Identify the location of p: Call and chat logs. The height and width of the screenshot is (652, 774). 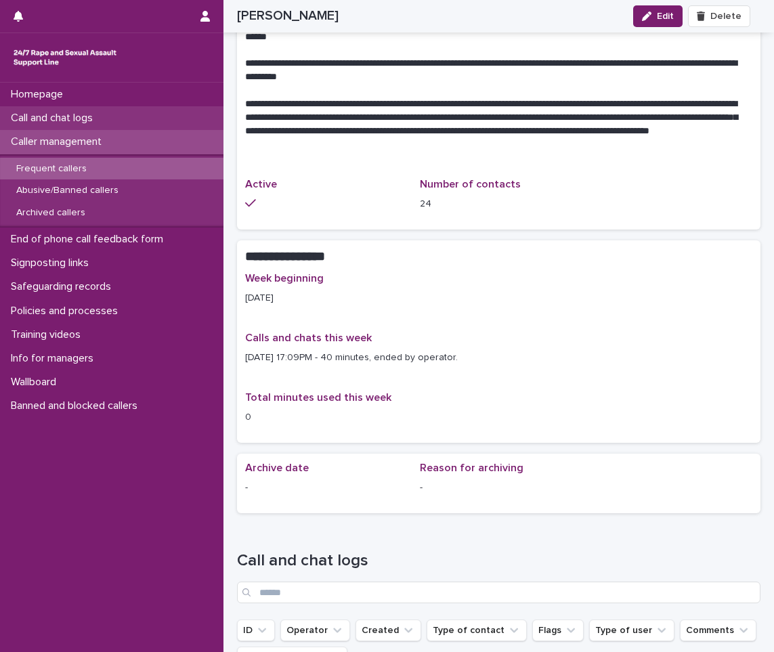
(54, 118).